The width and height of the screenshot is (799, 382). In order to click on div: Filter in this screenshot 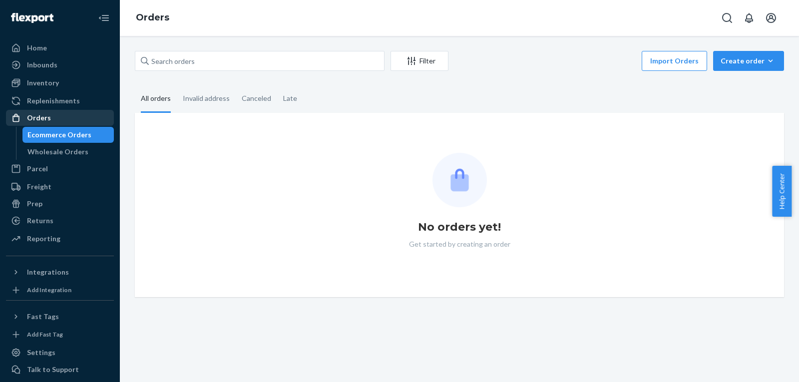, I will do `click(419, 61)`.